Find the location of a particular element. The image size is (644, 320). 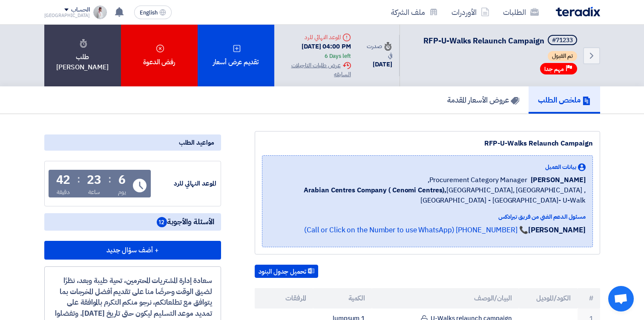

div: فتح المحادثة is located at coordinates (621, 299).